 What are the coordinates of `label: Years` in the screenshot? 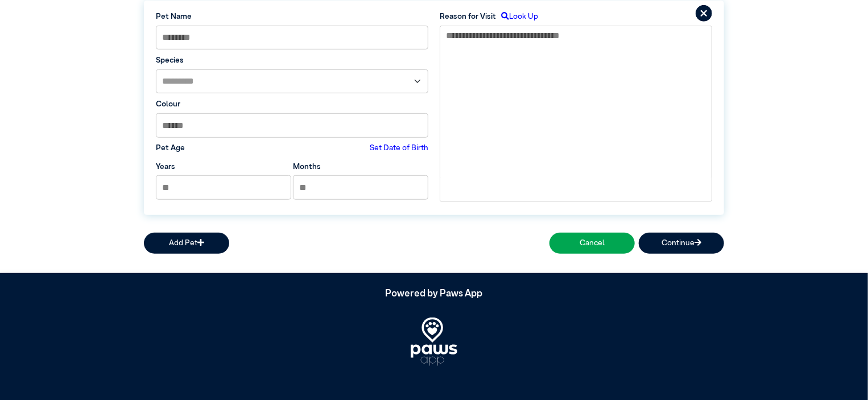 It's located at (166, 167).